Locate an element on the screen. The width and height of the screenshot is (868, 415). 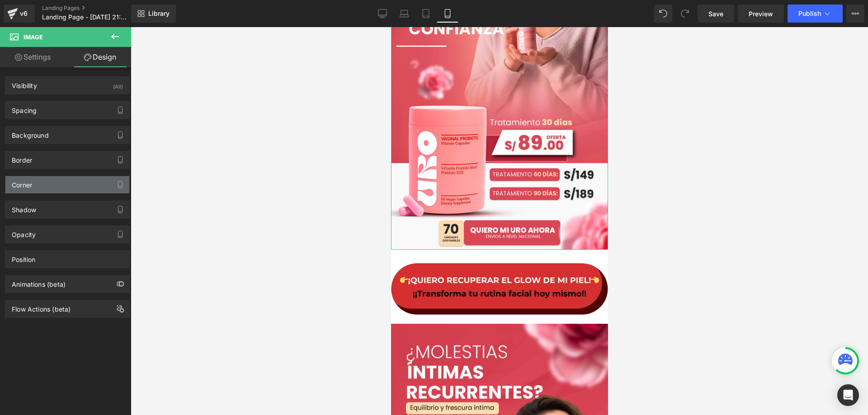
div: Opacity is located at coordinates (24, 232).